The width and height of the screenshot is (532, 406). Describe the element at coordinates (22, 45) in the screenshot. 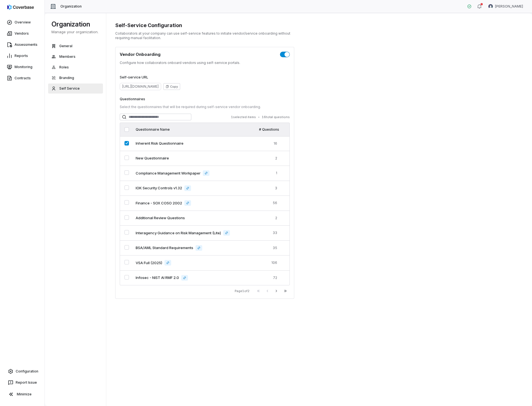

I see `a: Assessments` at that location.